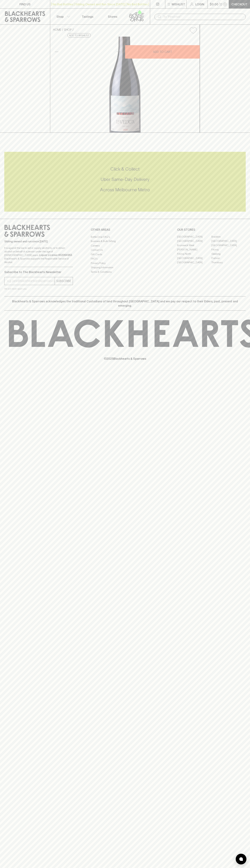 This screenshot has width=250, height=868. Describe the element at coordinates (163, 52) in the screenshot. I see `button: ADD TO CART` at that location.